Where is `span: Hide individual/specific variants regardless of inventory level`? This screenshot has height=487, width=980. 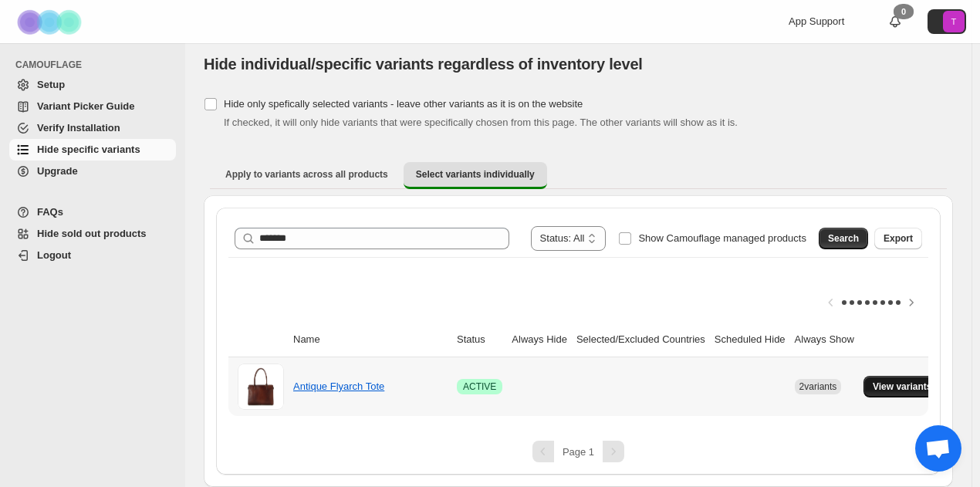 span: Hide individual/specific variants regardless of inventory level is located at coordinates (423, 64).